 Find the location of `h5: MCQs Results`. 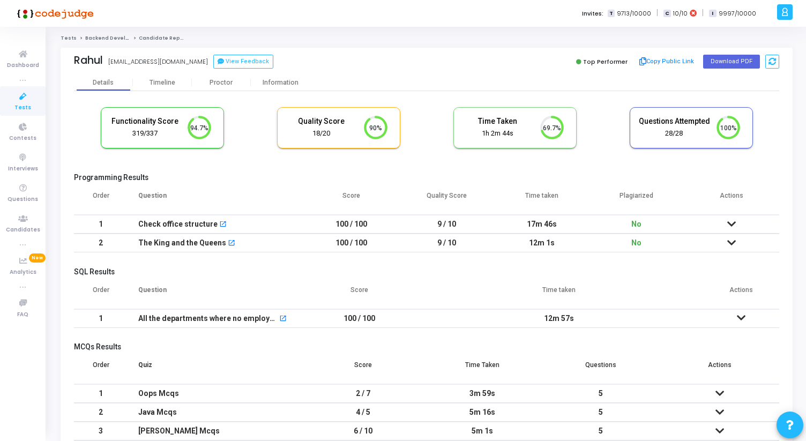

h5: MCQs Results is located at coordinates (427, 347).